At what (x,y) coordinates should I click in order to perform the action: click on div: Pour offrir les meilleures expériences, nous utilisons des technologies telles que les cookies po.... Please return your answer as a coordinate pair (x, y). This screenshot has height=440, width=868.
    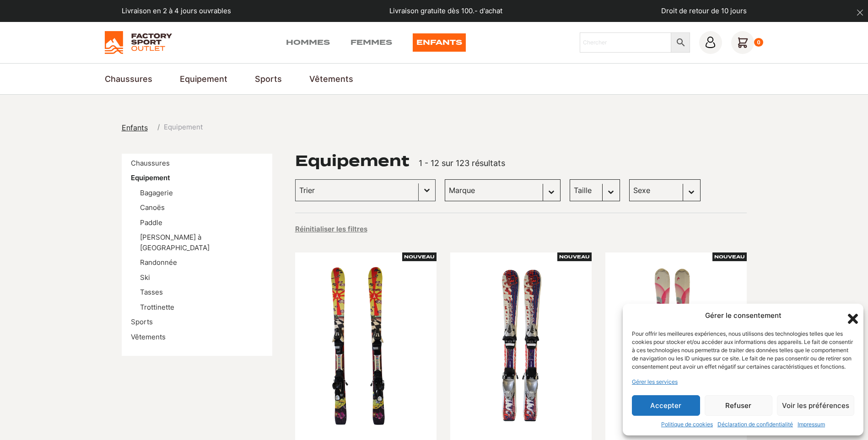
    Looking at the image, I should click on (743, 351).